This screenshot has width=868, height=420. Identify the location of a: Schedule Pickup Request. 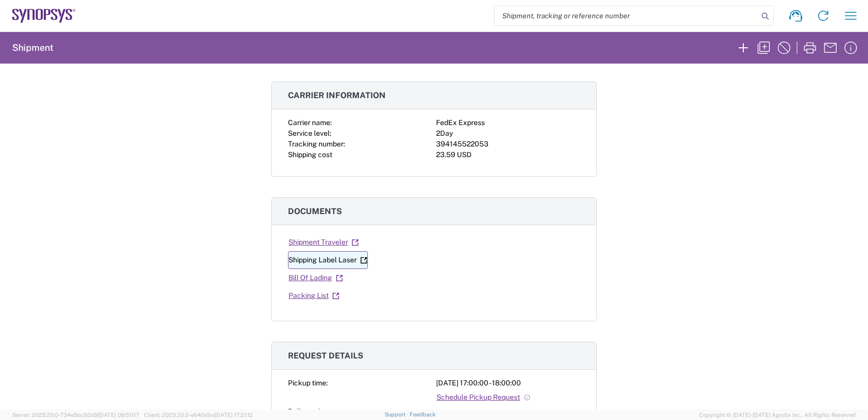
(484, 397).